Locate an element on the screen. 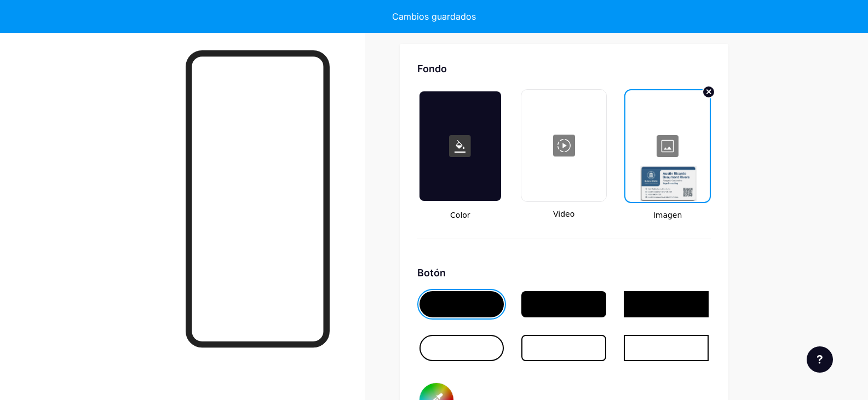  font: Color is located at coordinates (460, 215).